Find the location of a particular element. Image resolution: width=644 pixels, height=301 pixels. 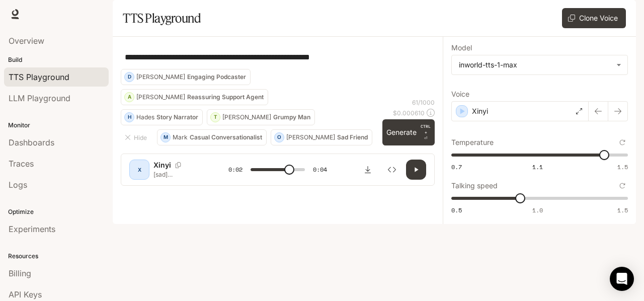

span: 0.5 is located at coordinates (456, 209).